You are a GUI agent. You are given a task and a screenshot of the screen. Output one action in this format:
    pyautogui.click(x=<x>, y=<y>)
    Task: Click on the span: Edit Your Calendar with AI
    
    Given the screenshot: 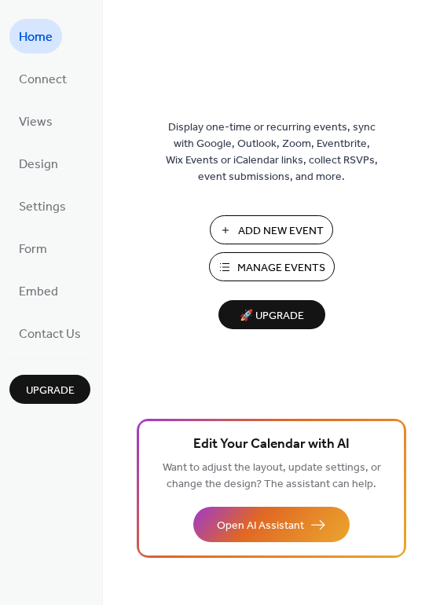 What is the action you would take?
    pyautogui.click(x=271, y=445)
    